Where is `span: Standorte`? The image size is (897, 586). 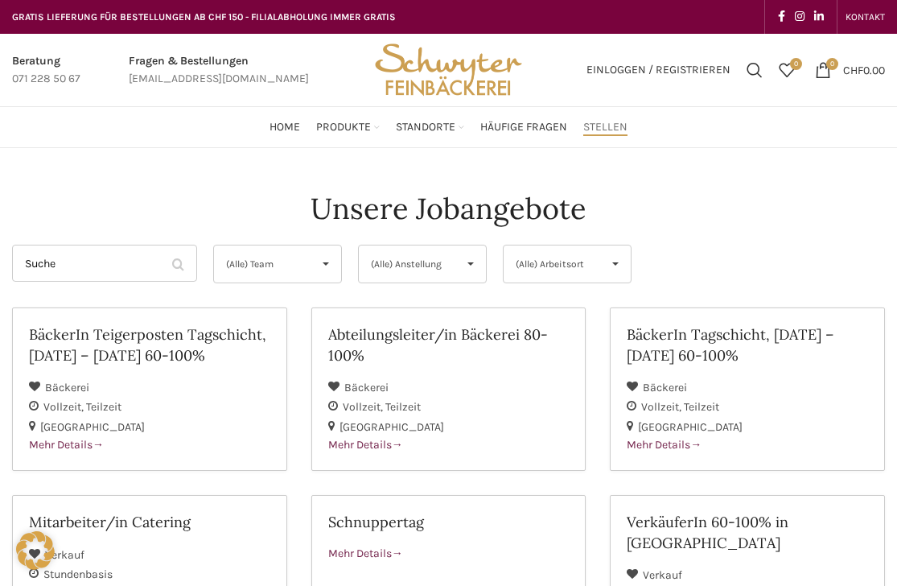 span: Standorte is located at coordinates (426, 127).